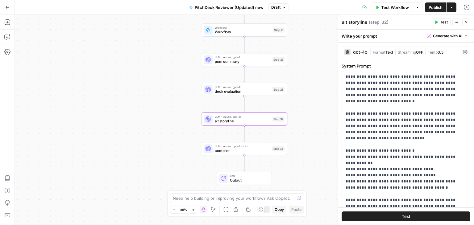 Image resolution: width=474 pixels, height=225 pixels. I want to click on button: Paste, so click(296, 210).